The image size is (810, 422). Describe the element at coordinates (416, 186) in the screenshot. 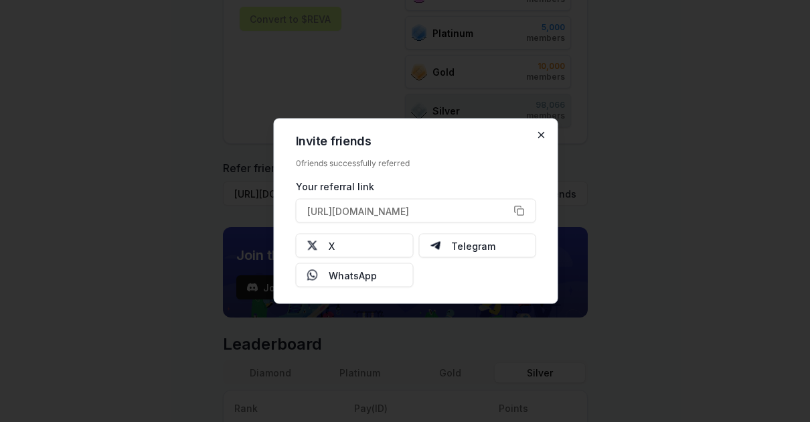

I see `div: Your referral link` at that location.